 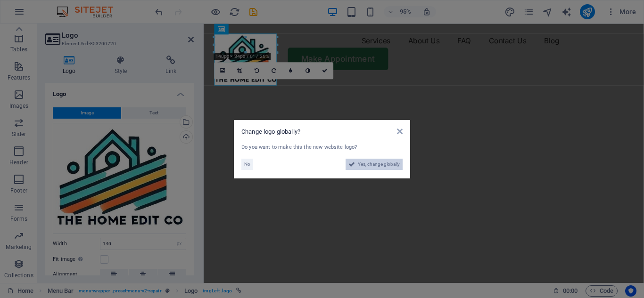 What do you see at coordinates (247, 164) in the screenshot?
I see `button: No` at bounding box center [247, 164].